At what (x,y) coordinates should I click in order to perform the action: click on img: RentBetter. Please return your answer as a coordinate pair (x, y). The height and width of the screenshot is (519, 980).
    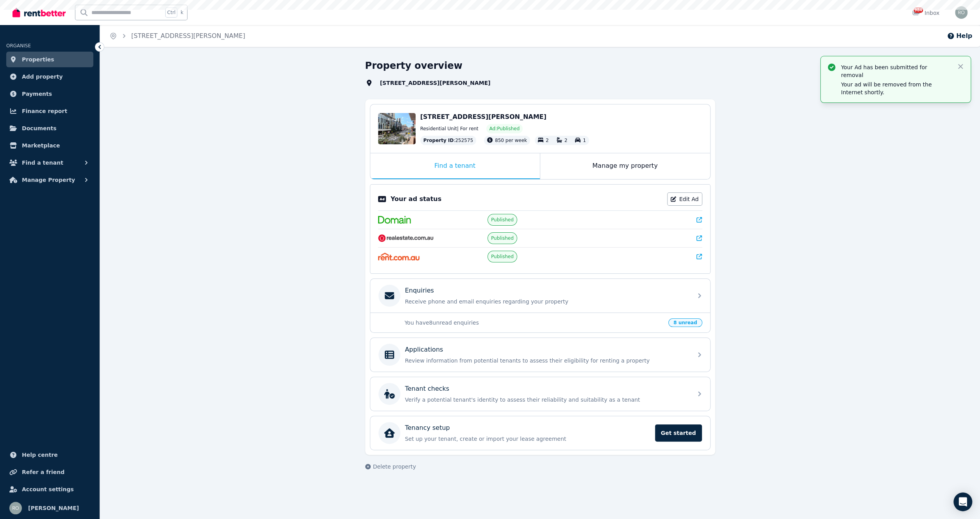
    Looking at the image, I should click on (39, 12).